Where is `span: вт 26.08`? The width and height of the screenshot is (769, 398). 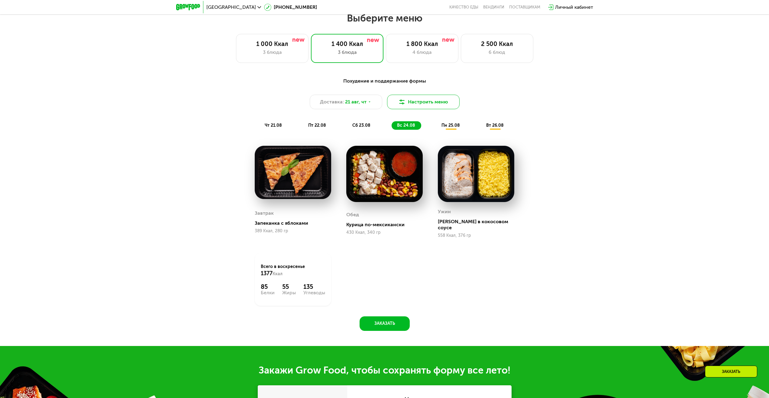
span: вт 26.08 is located at coordinates (495, 125).